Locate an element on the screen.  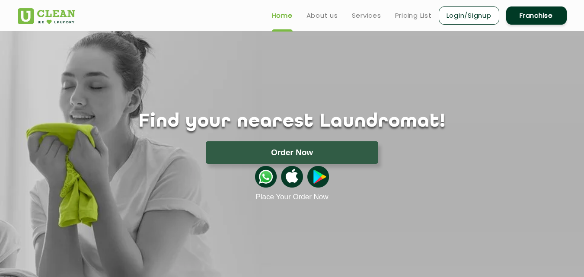
img: apple-icon.png is located at coordinates (292, 177).